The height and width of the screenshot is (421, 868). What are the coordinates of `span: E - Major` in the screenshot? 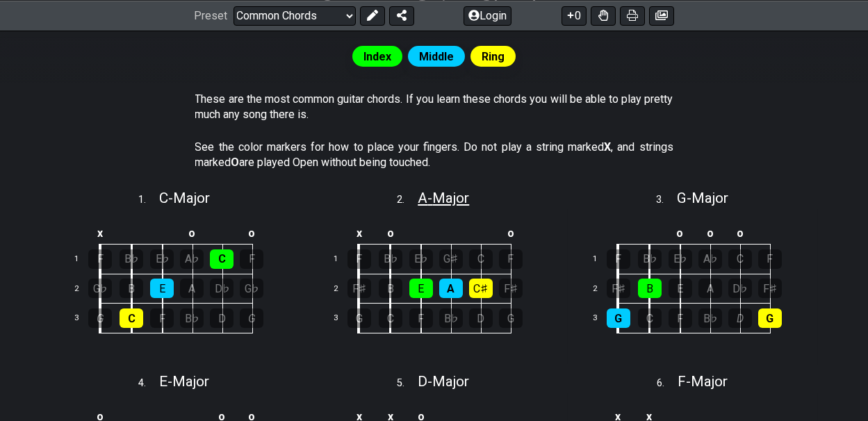 It's located at (184, 381).